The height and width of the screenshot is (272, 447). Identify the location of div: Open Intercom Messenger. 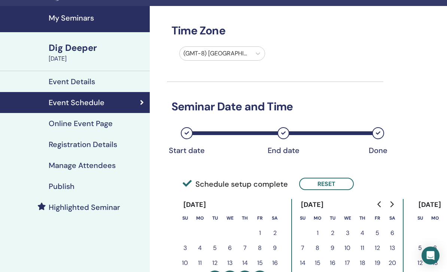
(431, 256).